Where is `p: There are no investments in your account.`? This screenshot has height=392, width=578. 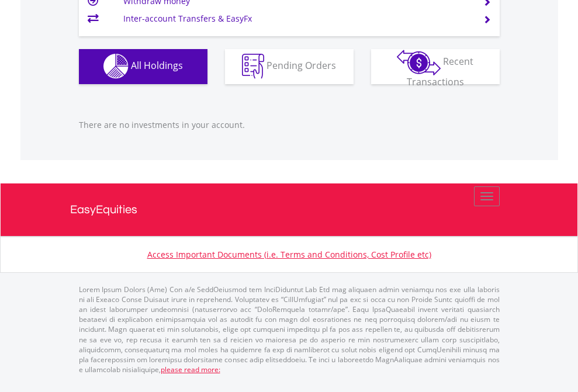
p: There are no investments in your account. is located at coordinates (289, 125).